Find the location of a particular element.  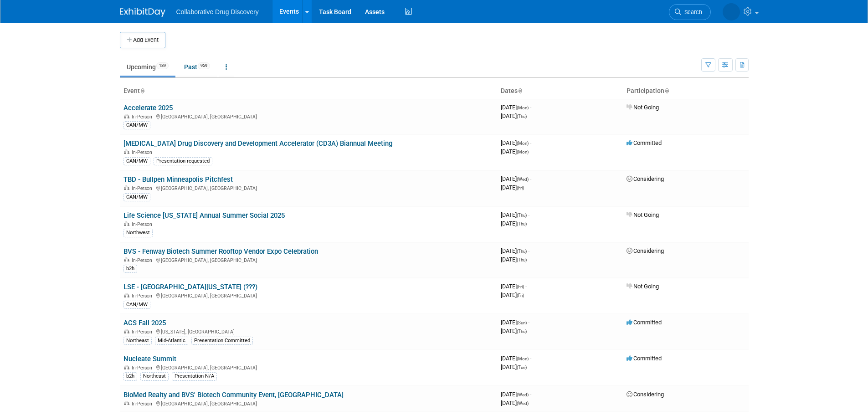

a: Sort by Participation Type is located at coordinates (666, 91).